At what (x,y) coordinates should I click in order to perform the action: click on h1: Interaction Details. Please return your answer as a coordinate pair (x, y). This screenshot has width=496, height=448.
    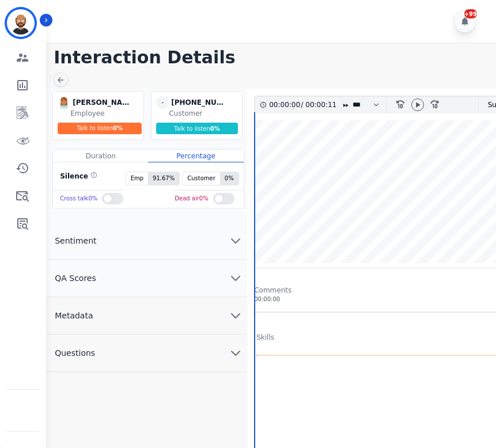
    Looking at the image, I should click on (275, 58).